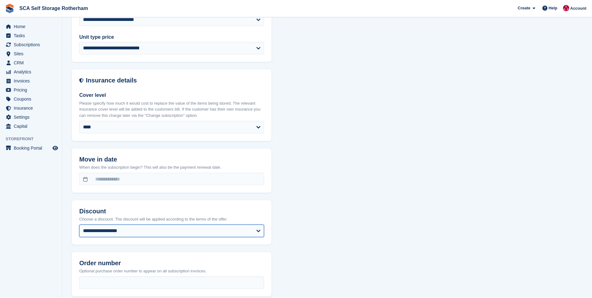 The width and height of the screenshot is (592, 298). What do you see at coordinates (32, 54) in the screenshot?
I see `span: Sites` at bounding box center [32, 54].